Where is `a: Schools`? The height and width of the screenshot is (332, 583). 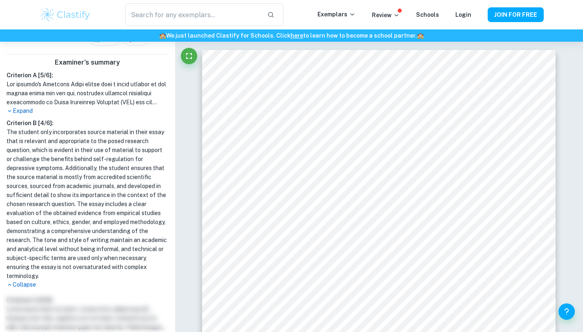
a: Schools is located at coordinates (428, 15).